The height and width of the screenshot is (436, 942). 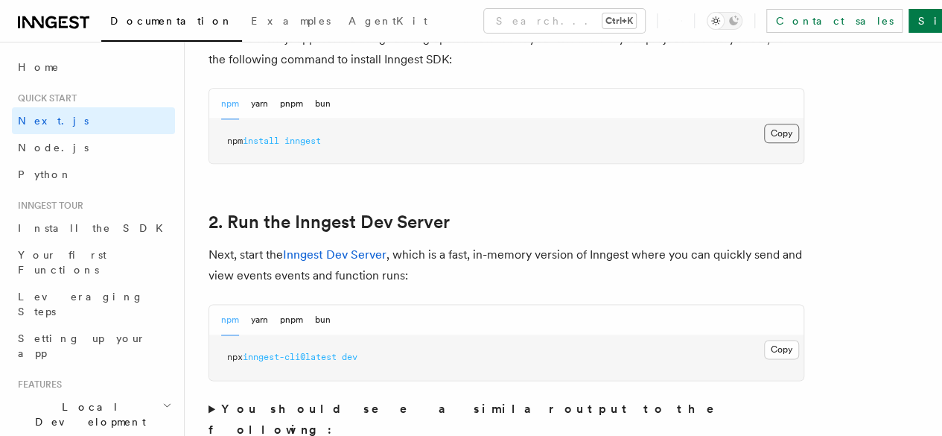 What do you see at coordinates (93, 174) in the screenshot?
I see `a: Python` at bounding box center [93, 174].